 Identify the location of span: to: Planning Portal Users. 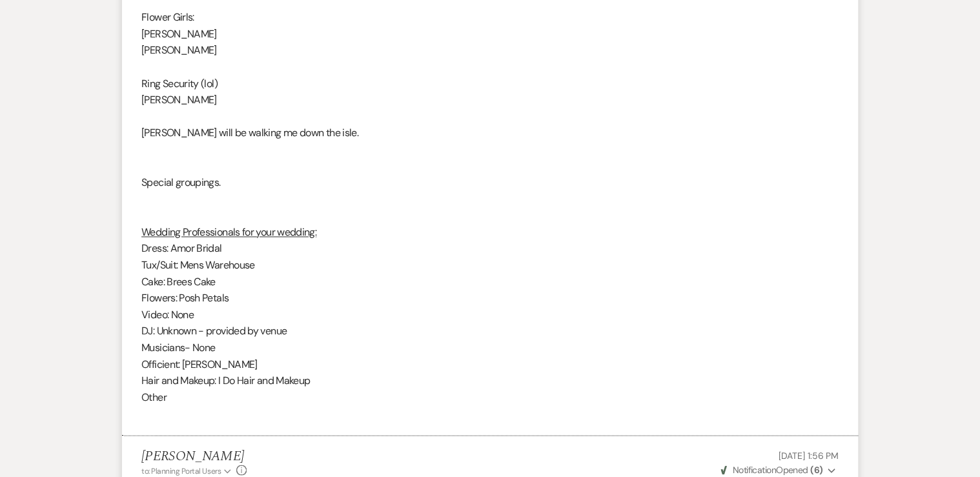
(181, 470).